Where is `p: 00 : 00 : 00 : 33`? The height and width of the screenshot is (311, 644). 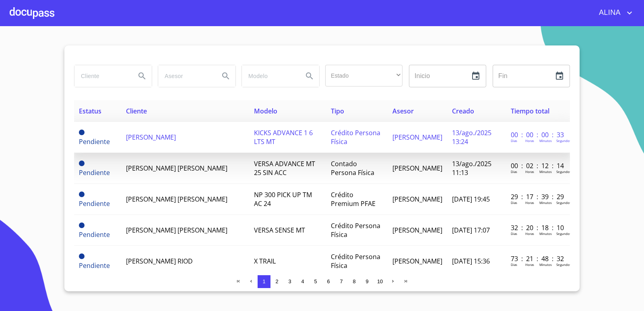
p: 00 : 00 : 00 : 33 is located at coordinates (538, 135).